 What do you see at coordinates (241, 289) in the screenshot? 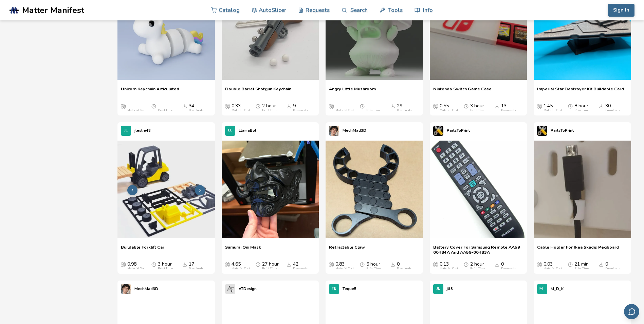
I see `a: ATDesign's profileATDesign` at bounding box center [241, 289].